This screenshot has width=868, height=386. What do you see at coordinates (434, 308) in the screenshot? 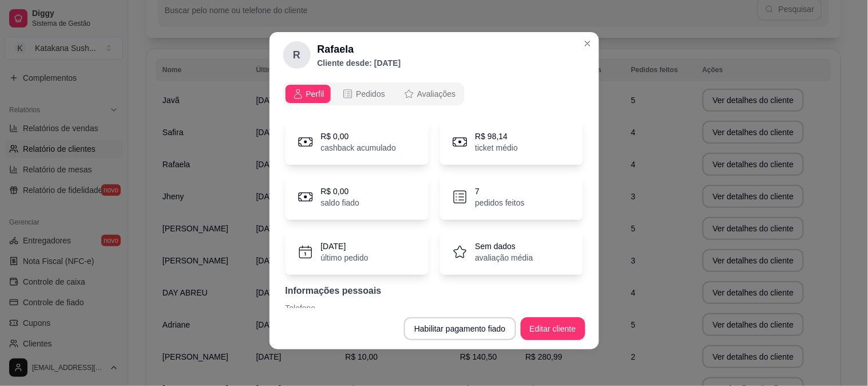
I see `p: Telefone` at bounding box center [434, 308].